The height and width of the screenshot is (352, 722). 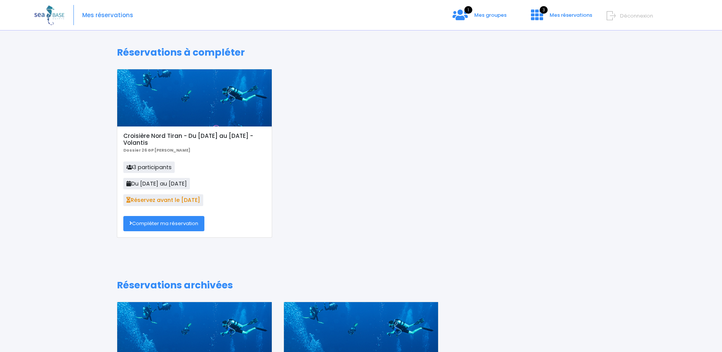 I want to click on span: 3 participants, so click(x=149, y=167).